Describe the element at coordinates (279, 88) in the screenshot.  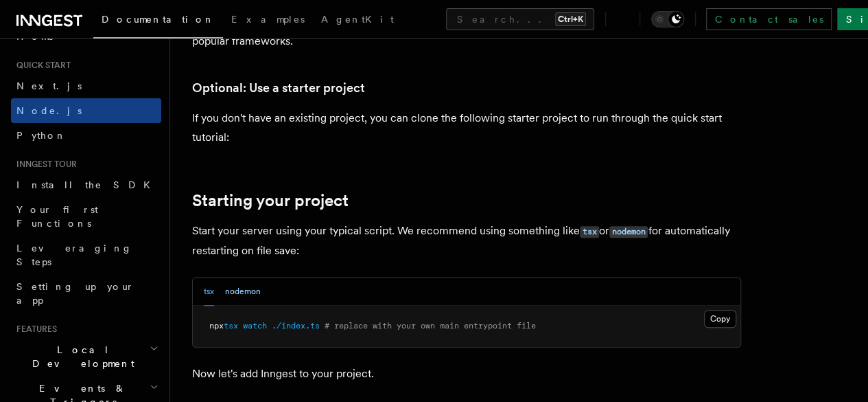
I see `a: Optional: Use a starter project` at that location.